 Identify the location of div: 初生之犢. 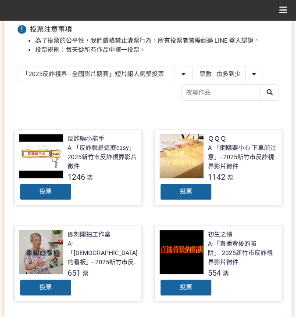
(220, 234).